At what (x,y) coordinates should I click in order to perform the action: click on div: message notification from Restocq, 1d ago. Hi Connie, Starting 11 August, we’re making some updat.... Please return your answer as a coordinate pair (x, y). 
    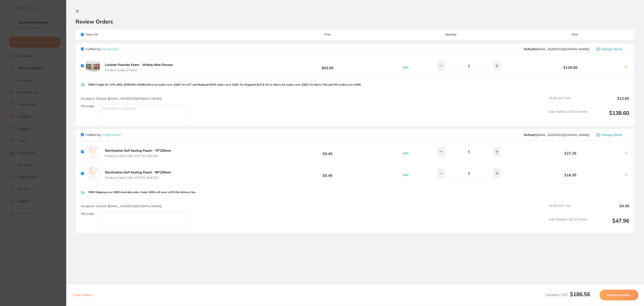
    Looking at the image, I should click on (45, 46).